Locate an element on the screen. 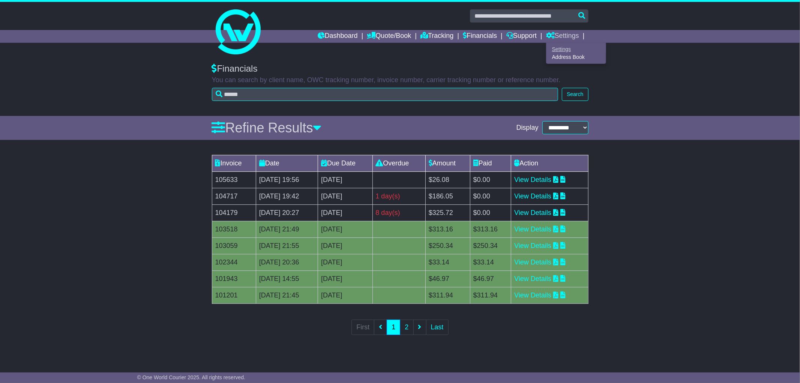 The height and width of the screenshot is (383, 800). td: 104179 is located at coordinates (234, 213).